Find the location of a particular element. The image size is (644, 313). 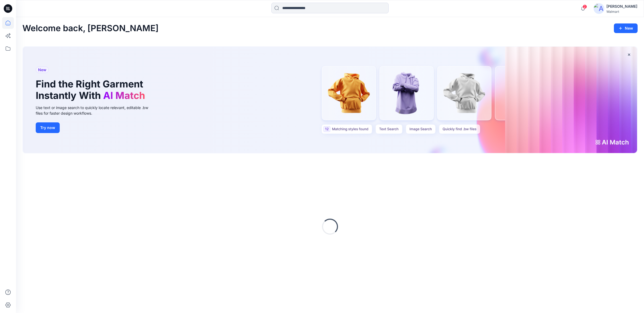

img: avatar is located at coordinates (599, 9).